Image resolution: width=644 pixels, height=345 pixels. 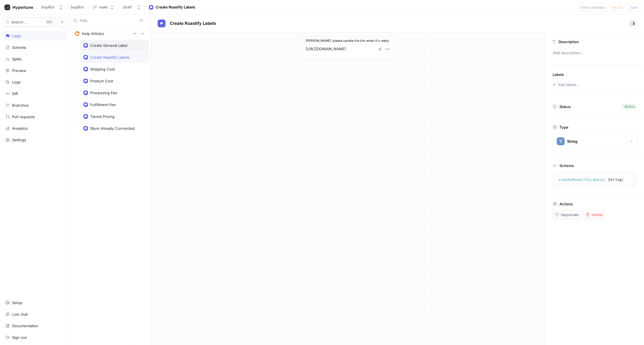 I want to click on p: Type, so click(x=564, y=127).